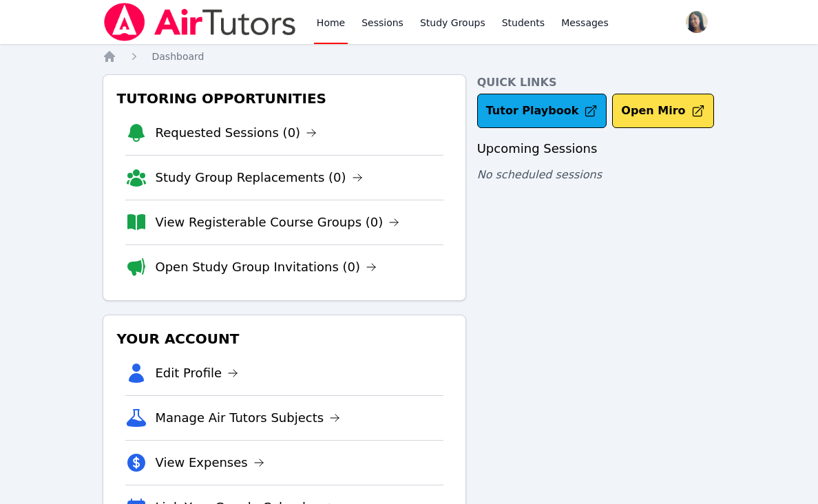 The width and height of the screenshot is (818, 504). I want to click on span: No scheduled sessions, so click(539, 174).